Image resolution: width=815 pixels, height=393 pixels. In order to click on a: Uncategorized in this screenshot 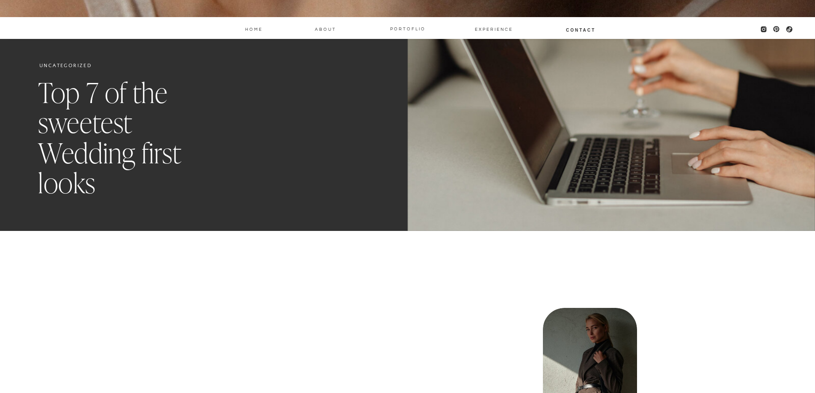, I will do `click(65, 65)`.